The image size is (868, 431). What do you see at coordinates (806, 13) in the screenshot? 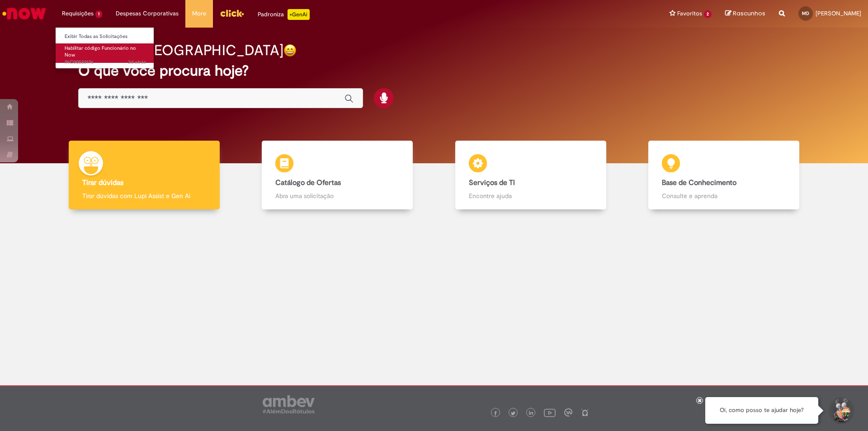
I see `span: MD` at bounding box center [806, 13].